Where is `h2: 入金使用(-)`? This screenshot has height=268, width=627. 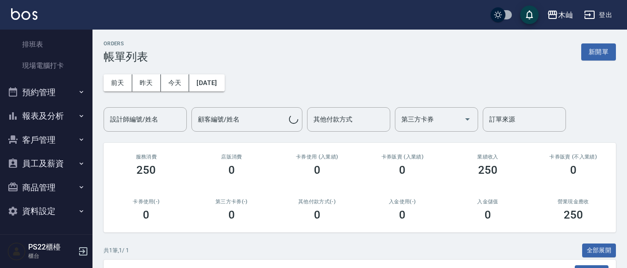
h2: 入金使用(-) is located at coordinates (403, 202).